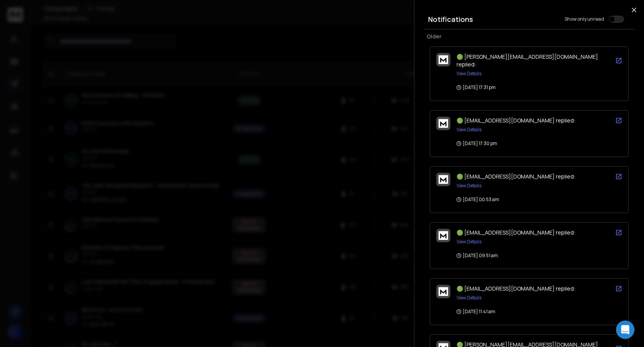  Describe the element at coordinates (585, 19) in the screenshot. I see `label: Show only unread` at that location.